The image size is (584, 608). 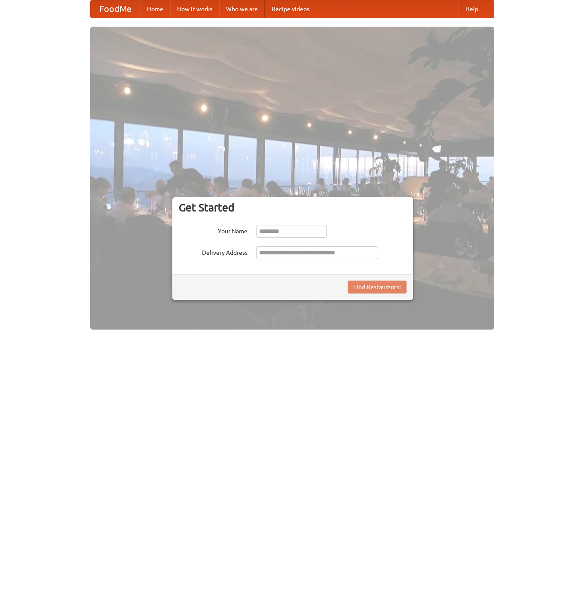 What do you see at coordinates (115, 9) in the screenshot?
I see `a: FoodMe` at bounding box center [115, 9].